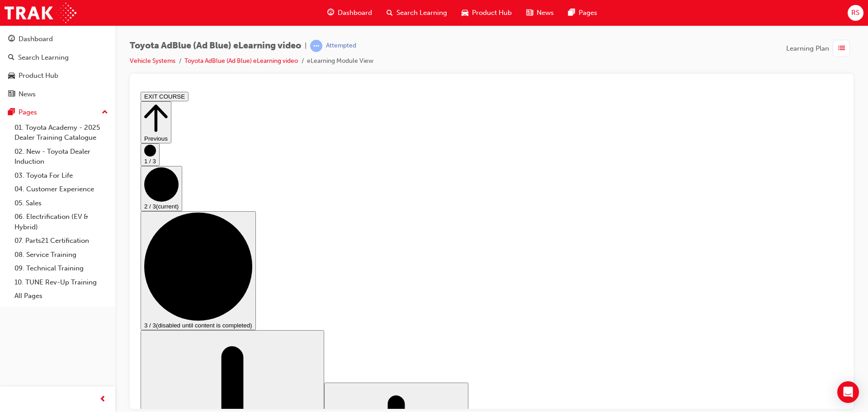  What do you see at coordinates (855, 13) in the screenshot?
I see `span: RS` at bounding box center [855, 13].